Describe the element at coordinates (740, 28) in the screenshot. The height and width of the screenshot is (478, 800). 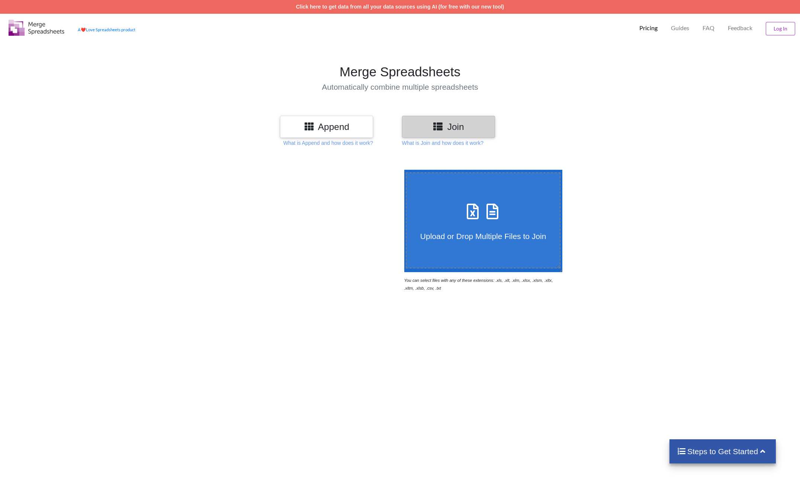
I see `span: Feedback` at that location.